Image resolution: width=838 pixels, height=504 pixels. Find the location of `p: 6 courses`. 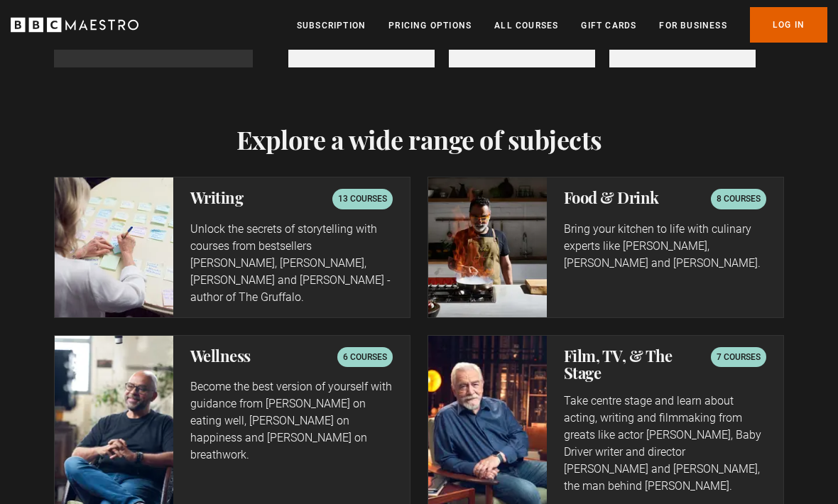

p: 6 courses is located at coordinates (365, 358).